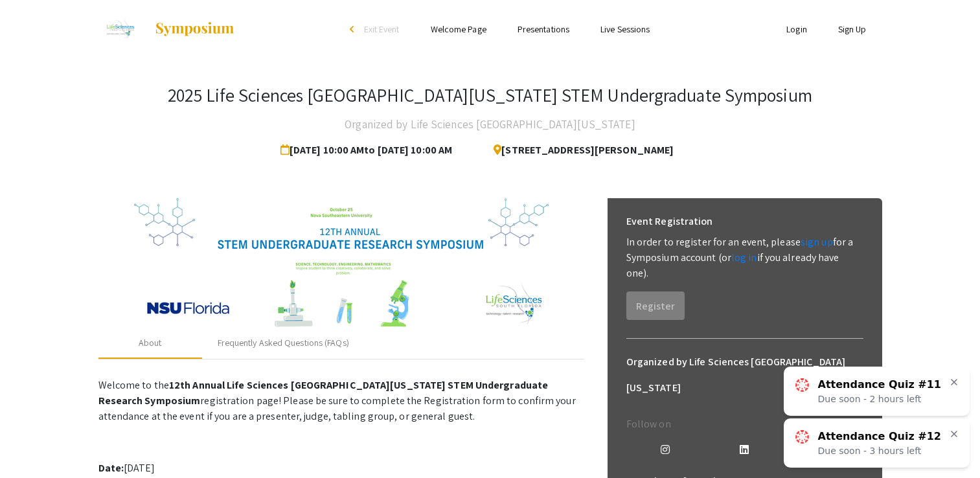  I want to click on p: In order to register for an event, please for a Symposium account (or if you already have one)., so click(745, 258).